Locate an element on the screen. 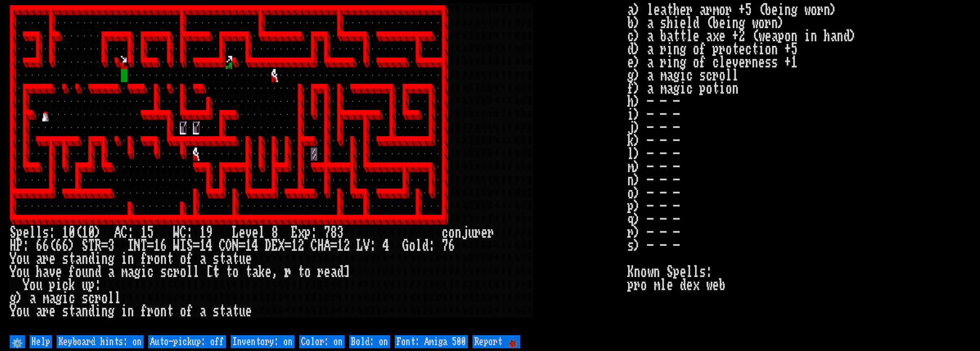  div: E is located at coordinates (275, 246).